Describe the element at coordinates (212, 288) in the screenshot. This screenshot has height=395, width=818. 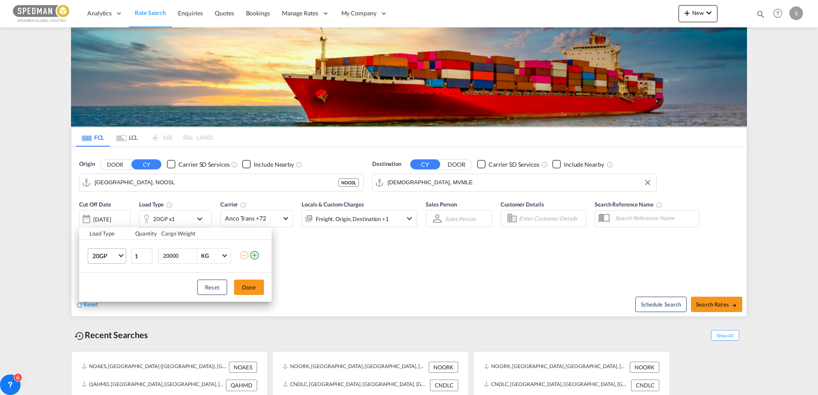
I see `button: Reset` at that location.